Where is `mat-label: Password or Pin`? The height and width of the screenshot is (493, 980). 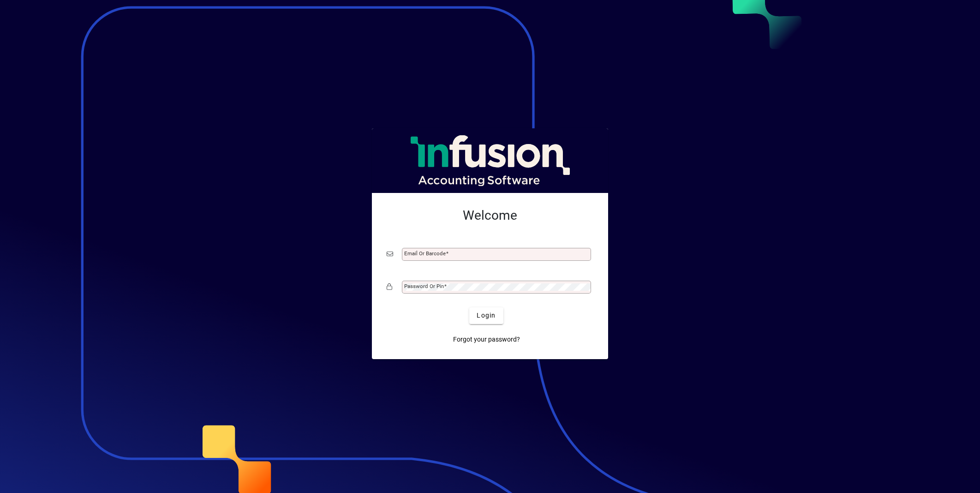
mat-label: Password or Pin is located at coordinates (424, 287).